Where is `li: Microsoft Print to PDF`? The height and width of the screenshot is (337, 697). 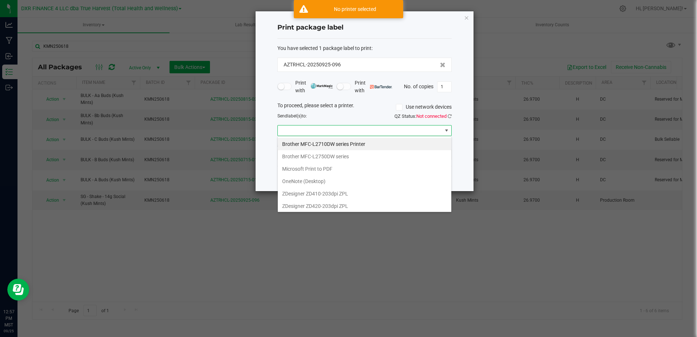 li: Microsoft Print to PDF is located at coordinates (365, 169).